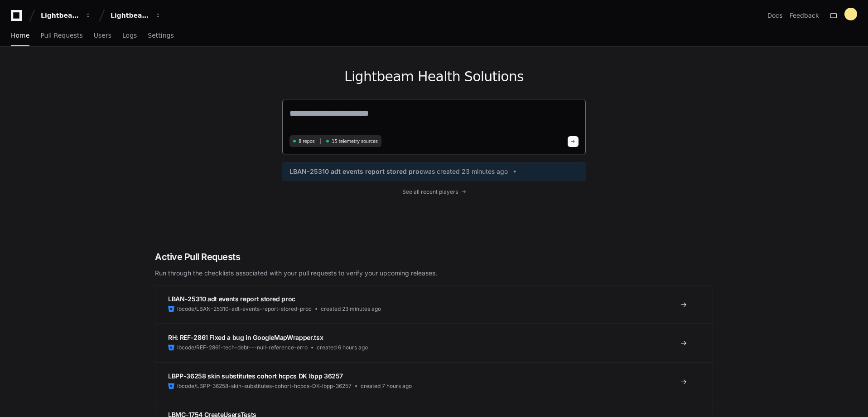 This screenshot has height=417, width=868. What do you see at coordinates (434, 192) in the screenshot?
I see `a: See all recent players` at bounding box center [434, 192].